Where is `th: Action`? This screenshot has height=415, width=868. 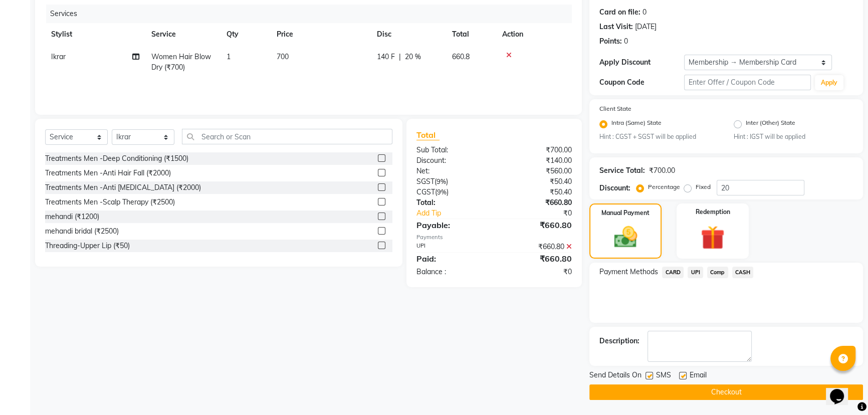
th: Action is located at coordinates (533, 34).